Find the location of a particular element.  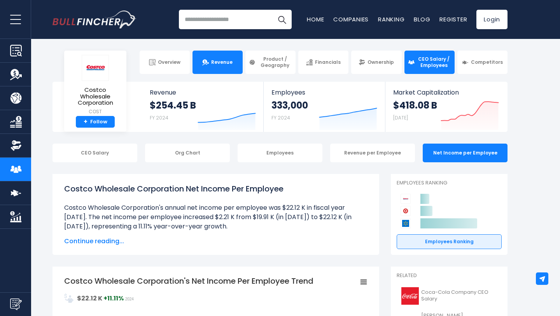

a: Financials is located at coordinates (323, 62).